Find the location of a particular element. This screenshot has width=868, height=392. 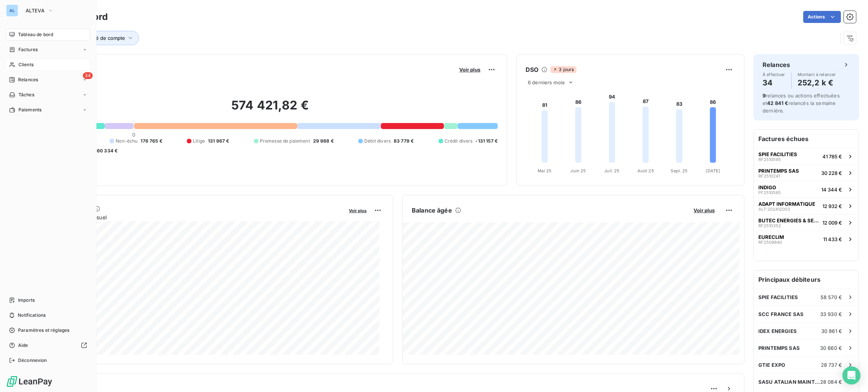

span: 14 344 € is located at coordinates (831, 190).